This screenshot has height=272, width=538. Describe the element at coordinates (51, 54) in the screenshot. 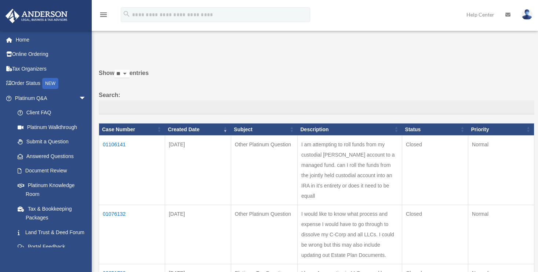

I see `a: Online Ordering` at that location.